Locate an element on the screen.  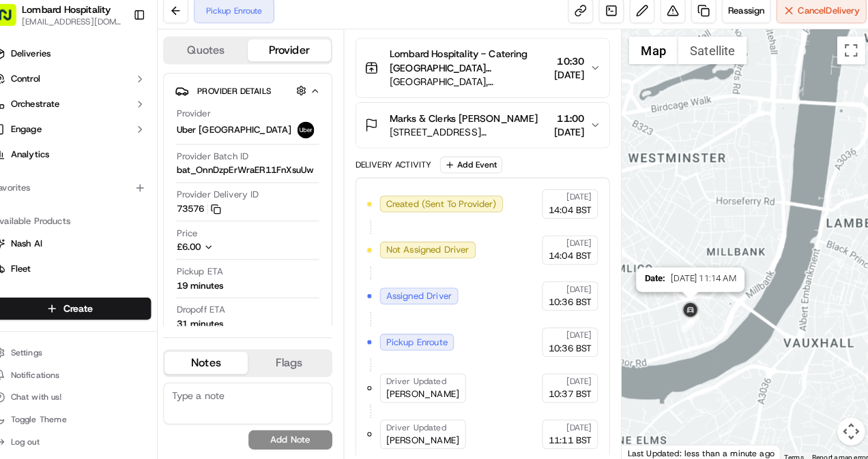
div: 31 minutes is located at coordinates (211, 324).